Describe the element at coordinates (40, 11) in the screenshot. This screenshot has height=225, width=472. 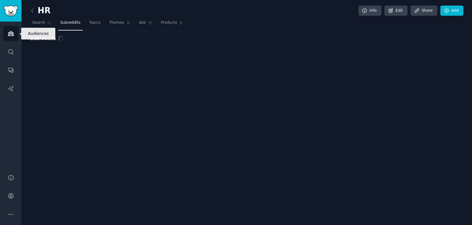
I see `h2: HR` at that location.